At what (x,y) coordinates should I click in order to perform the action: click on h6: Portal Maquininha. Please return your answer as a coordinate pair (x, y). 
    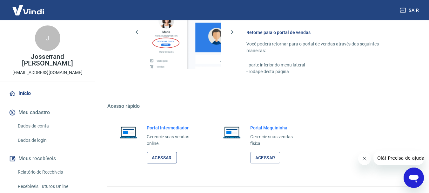
    Looking at the image, I should click on (277, 128).